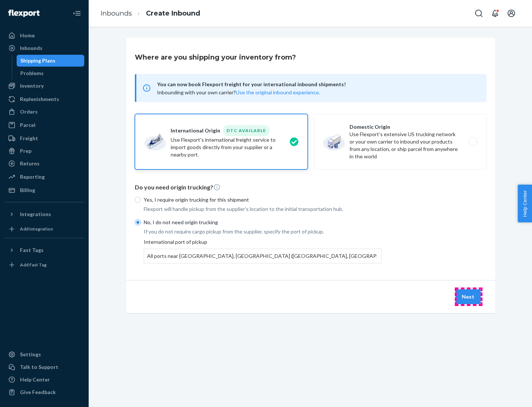 The height and width of the screenshot is (407, 532). What do you see at coordinates (138, 200) in the screenshot?
I see `input: Yes, I require origin trucking for this shipment` at bounding box center [138, 200].